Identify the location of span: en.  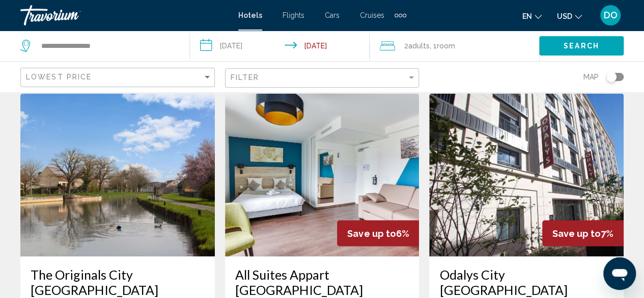
(527, 16).